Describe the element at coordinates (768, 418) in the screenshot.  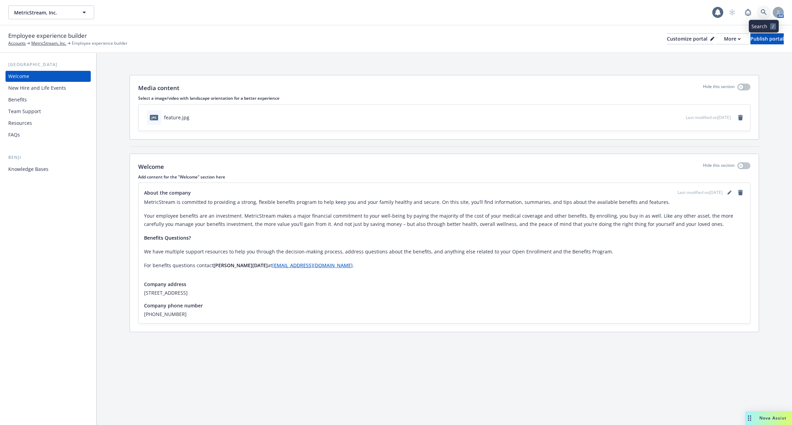
I see `button: Nova Assist` at that location.